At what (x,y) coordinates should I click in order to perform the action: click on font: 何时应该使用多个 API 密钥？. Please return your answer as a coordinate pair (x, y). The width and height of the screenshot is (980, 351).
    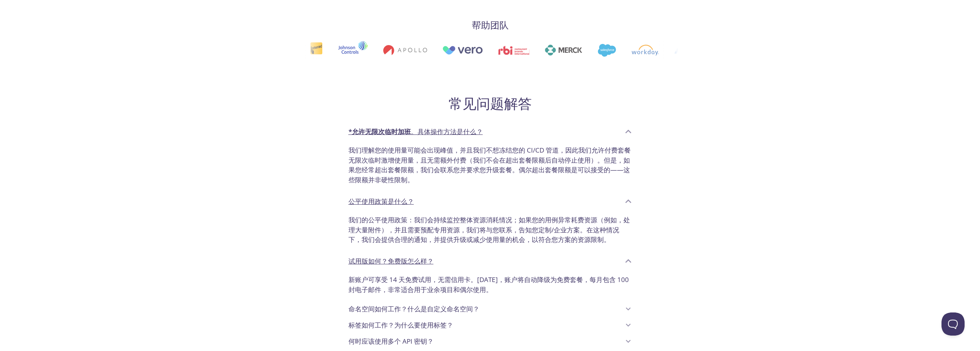
    Looking at the image, I should click on (391, 340).